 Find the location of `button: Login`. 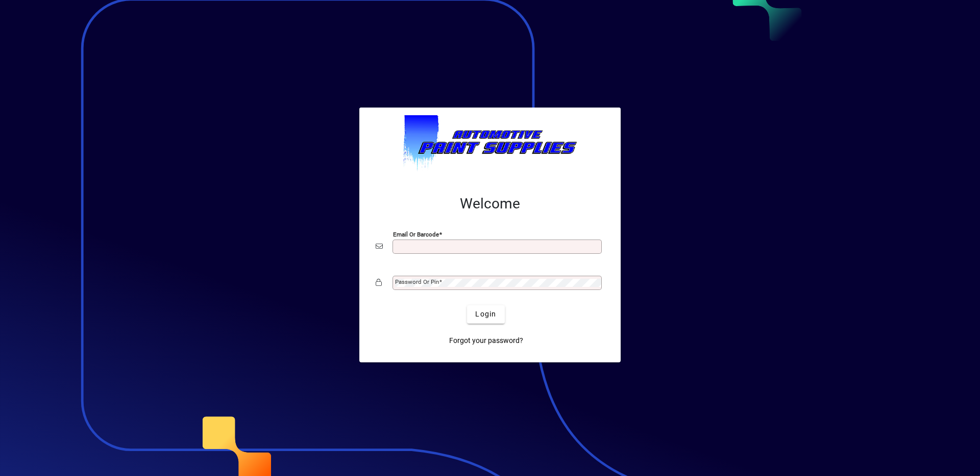

button: Login is located at coordinates (485, 314).